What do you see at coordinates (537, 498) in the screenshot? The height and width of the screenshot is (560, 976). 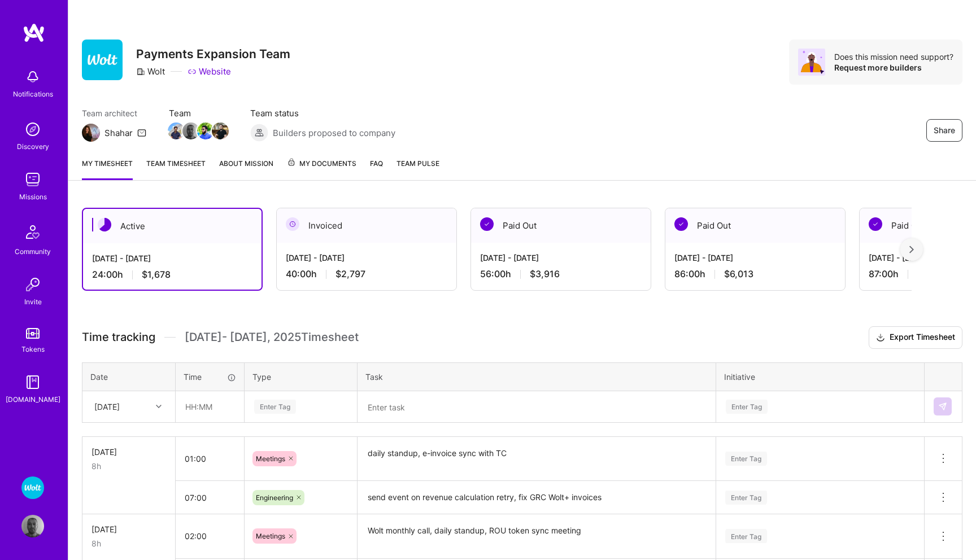 I see `textarea: send event on revenue calculation retry, fix GRC Wolt+ invoices` at bounding box center [537, 498].